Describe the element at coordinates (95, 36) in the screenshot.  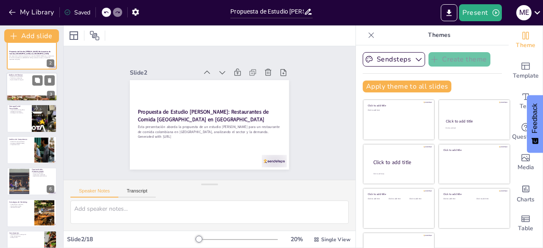
I see `span: Position` at that location.